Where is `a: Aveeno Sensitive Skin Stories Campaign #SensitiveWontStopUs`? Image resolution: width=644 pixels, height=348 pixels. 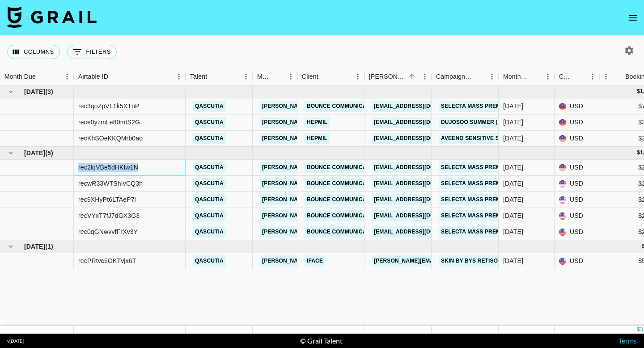
a: Aveeno Sensitive Skin Stories Campaign #SensitiveWontStopUs is located at coordinates (539, 138).